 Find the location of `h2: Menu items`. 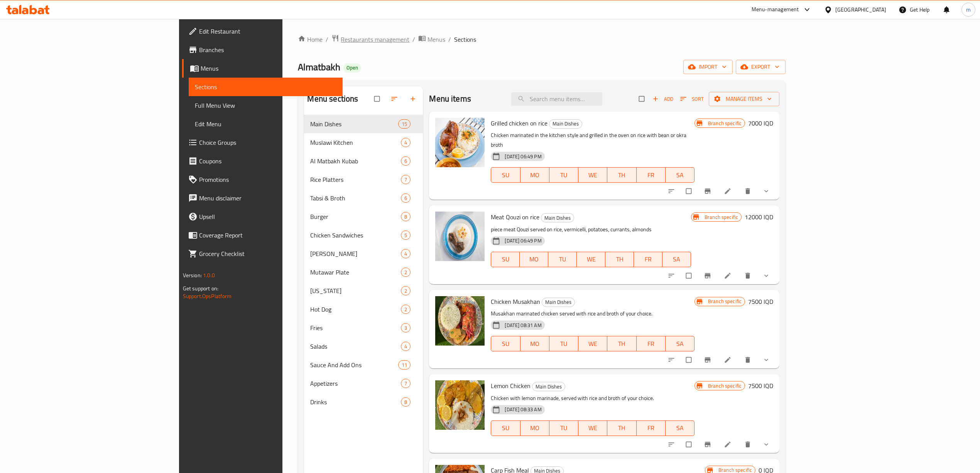

h2: Menu items is located at coordinates (450, 99).